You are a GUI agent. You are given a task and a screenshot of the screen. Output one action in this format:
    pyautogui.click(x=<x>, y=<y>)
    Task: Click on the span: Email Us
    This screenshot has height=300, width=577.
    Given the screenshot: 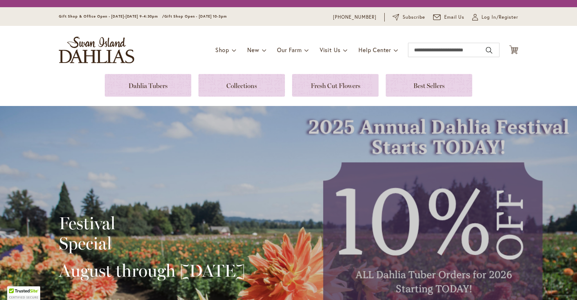 What is the action you would take?
    pyautogui.click(x=454, y=17)
    